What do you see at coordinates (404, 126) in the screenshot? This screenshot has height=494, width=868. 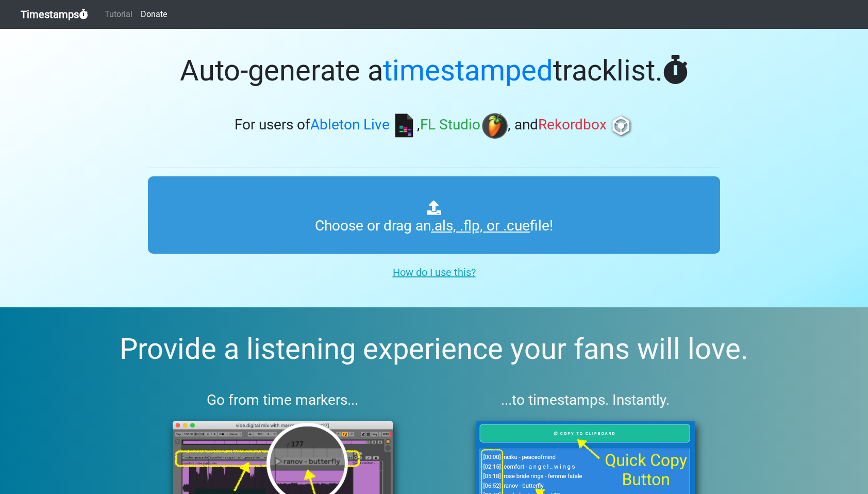 I see `img: ableton.png` at bounding box center [404, 126].